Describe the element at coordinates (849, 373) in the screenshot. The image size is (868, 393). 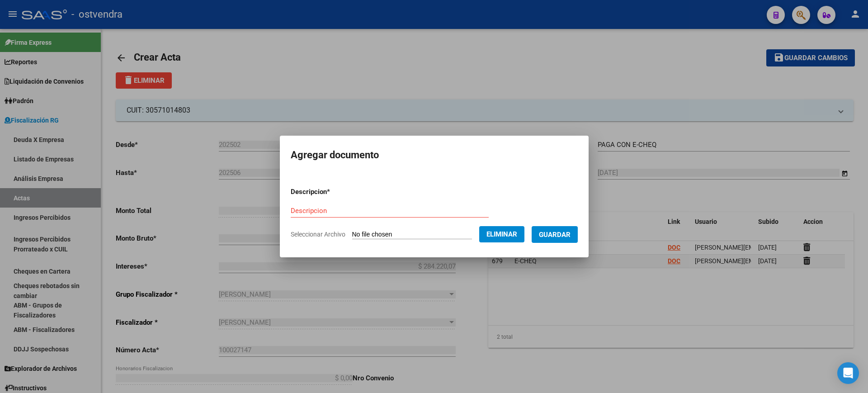
I see `div: Open Intercom Messenger` at that location.